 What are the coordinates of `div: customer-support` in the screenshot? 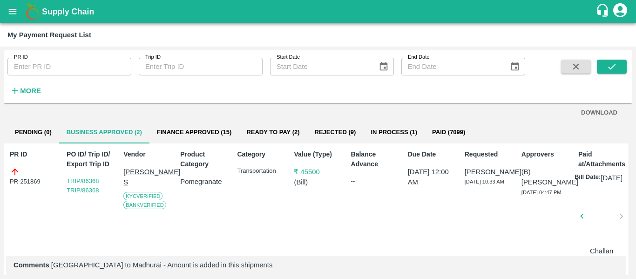 It's located at (603, 12).